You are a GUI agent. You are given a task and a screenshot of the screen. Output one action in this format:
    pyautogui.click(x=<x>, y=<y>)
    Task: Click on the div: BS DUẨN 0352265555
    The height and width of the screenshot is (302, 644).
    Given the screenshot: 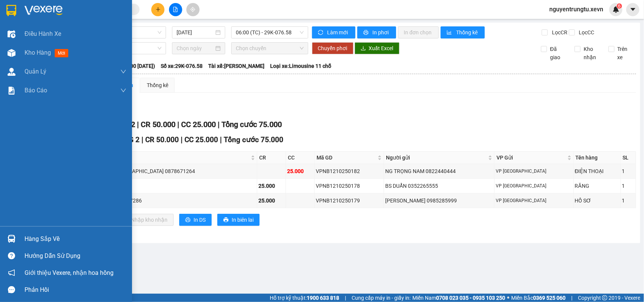 What is the action you would take?
    pyautogui.click(x=439, y=186)
    